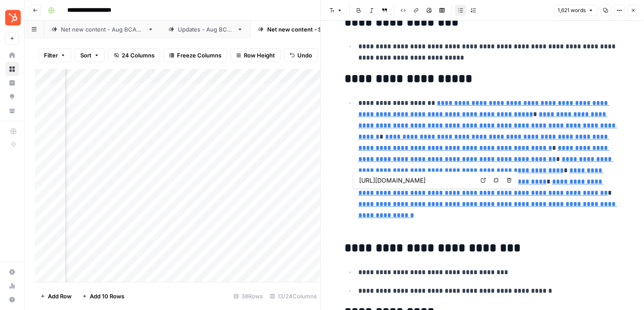 This screenshot has width=644, height=310. I want to click on button: Row Height, so click(256, 55).